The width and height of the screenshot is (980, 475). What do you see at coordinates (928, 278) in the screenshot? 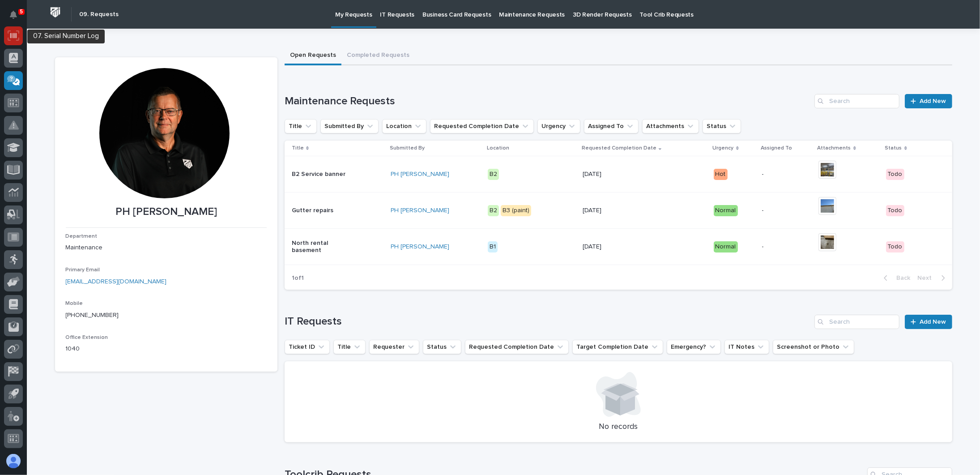
I see `span: Next` at bounding box center [928, 278].